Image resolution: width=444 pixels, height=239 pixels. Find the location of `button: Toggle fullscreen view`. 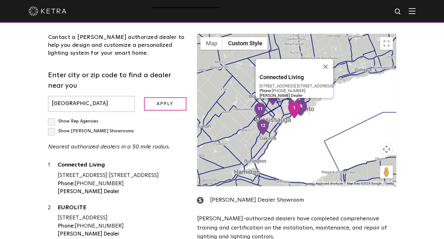

button: Toggle fullscreen view is located at coordinates (386, 43).